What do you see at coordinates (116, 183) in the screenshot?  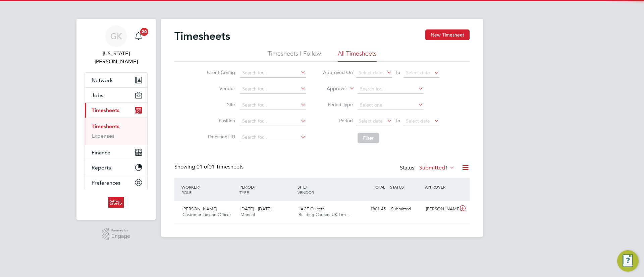 I see `button: Preferences` at bounding box center [116, 183].